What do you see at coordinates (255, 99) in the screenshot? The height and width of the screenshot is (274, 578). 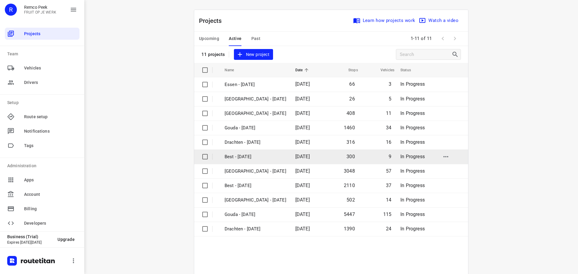 I see `p: Antwerpen - Tuesday` at bounding box center [255, 99].